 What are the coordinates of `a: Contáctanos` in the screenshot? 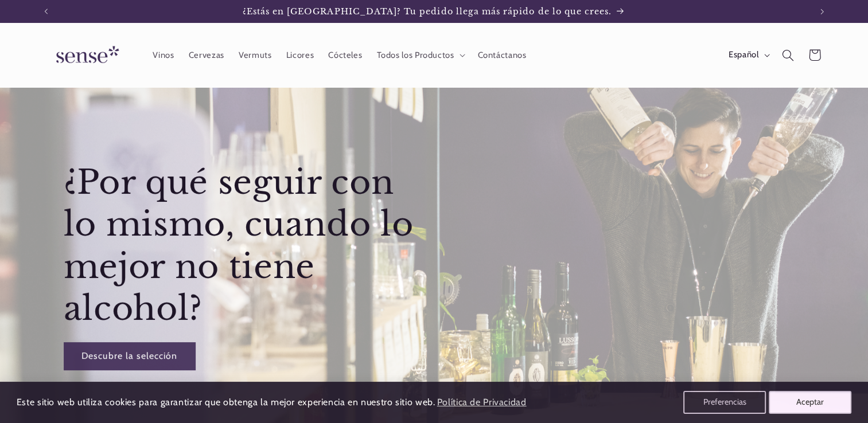 It's located at (502, 55).